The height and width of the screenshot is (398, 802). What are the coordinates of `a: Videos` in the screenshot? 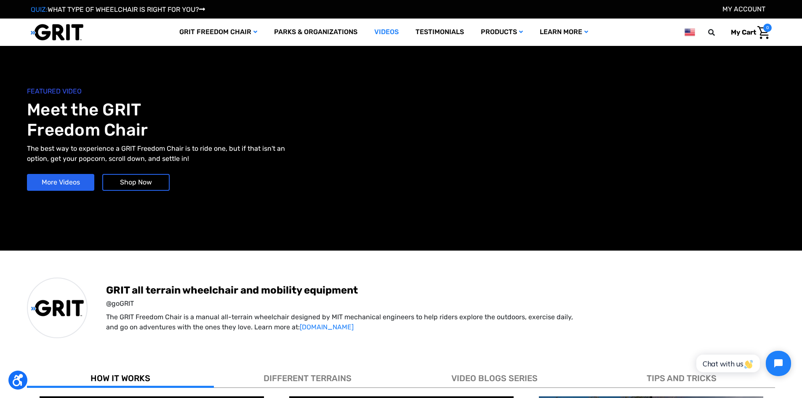 It's located at (386, 32).